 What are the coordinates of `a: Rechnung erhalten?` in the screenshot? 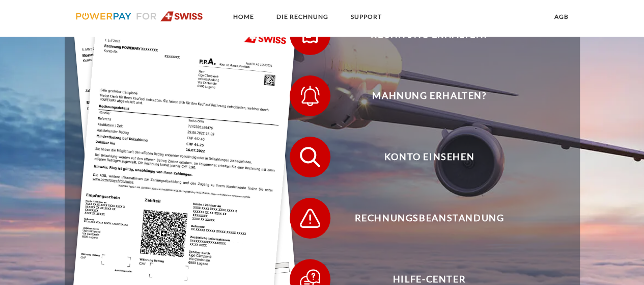 It's located at (422, 35).